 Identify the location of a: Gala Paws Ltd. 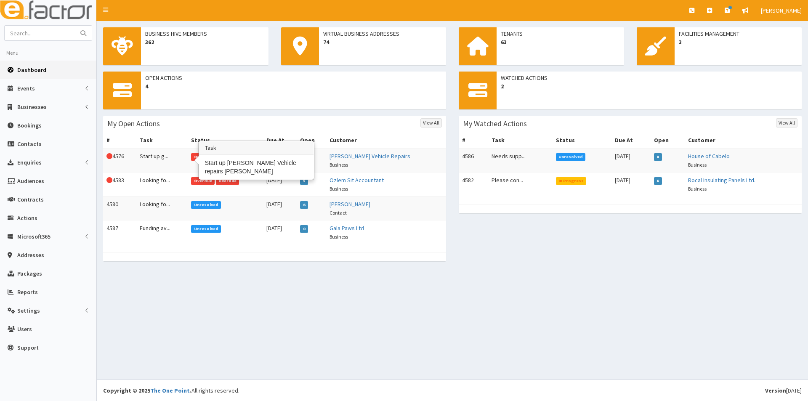
(347, 228).